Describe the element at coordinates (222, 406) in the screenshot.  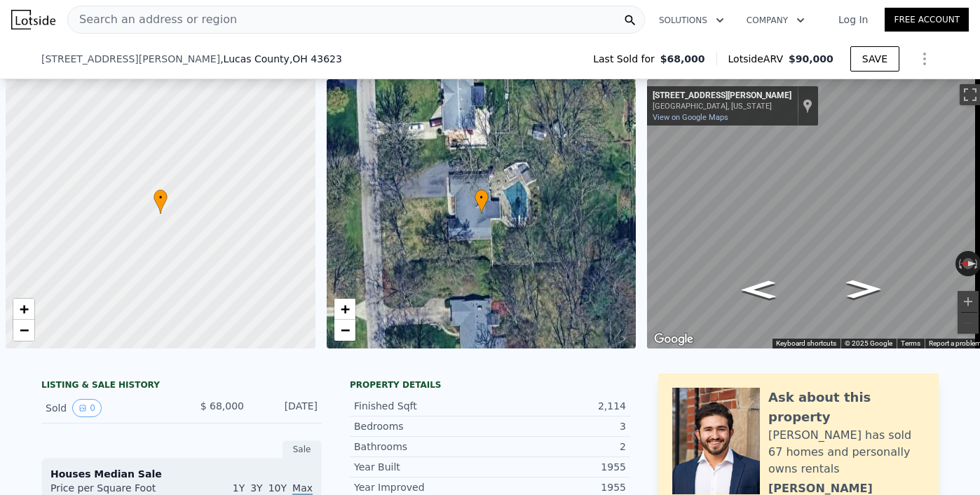
I see `span: $ 68,000` at that location.